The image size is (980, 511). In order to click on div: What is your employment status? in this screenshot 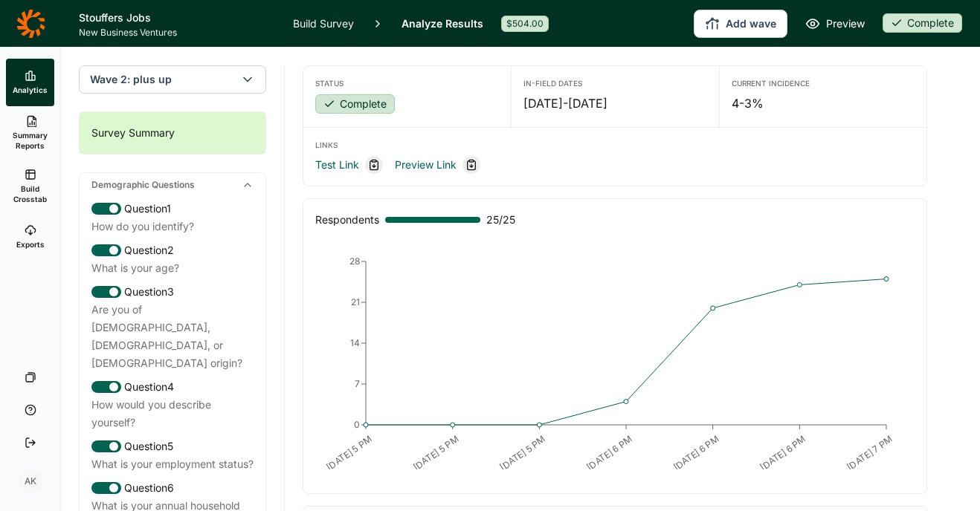, I will do `click(173, 464)`.